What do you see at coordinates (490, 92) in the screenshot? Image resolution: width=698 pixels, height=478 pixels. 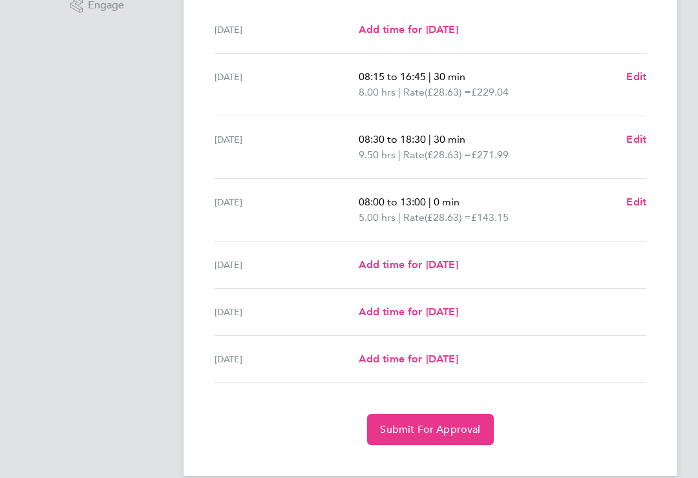 I see `span: £229.04` at bounding box center [490, 92].